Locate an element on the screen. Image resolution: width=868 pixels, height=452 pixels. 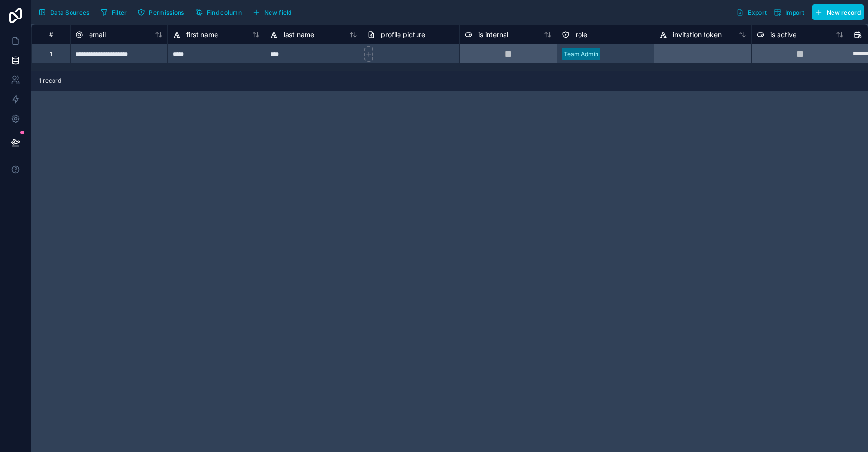
span: profile picture is located at coordinates (403, 34).